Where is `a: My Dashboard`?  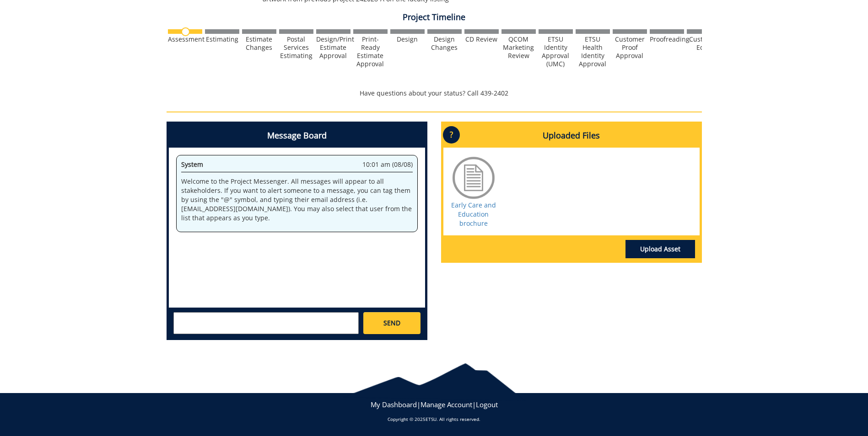
a: My Dashboard is located at coordinates (394, 404).